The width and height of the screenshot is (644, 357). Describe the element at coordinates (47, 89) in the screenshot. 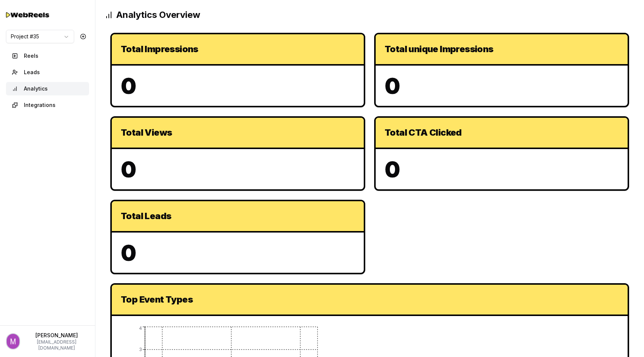

I see `button: Analytics` at that location.